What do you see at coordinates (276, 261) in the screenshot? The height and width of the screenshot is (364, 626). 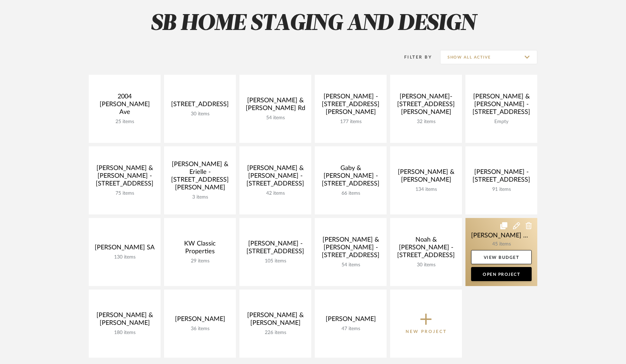 I see `div: 105 items` at bounding box center [276, 261].